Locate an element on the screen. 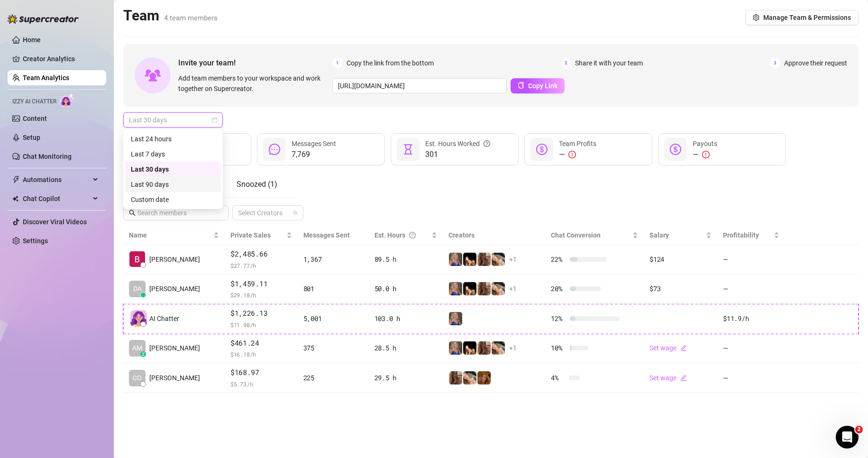  span: CO is located at coordinates (137, 377).